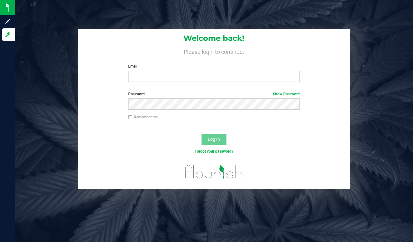 The height and width of the screenshot is (242, 413). What do you see at coordinates (136, 94) in the screenshot?
I see `span: Password` at bounding box center [136, 94].